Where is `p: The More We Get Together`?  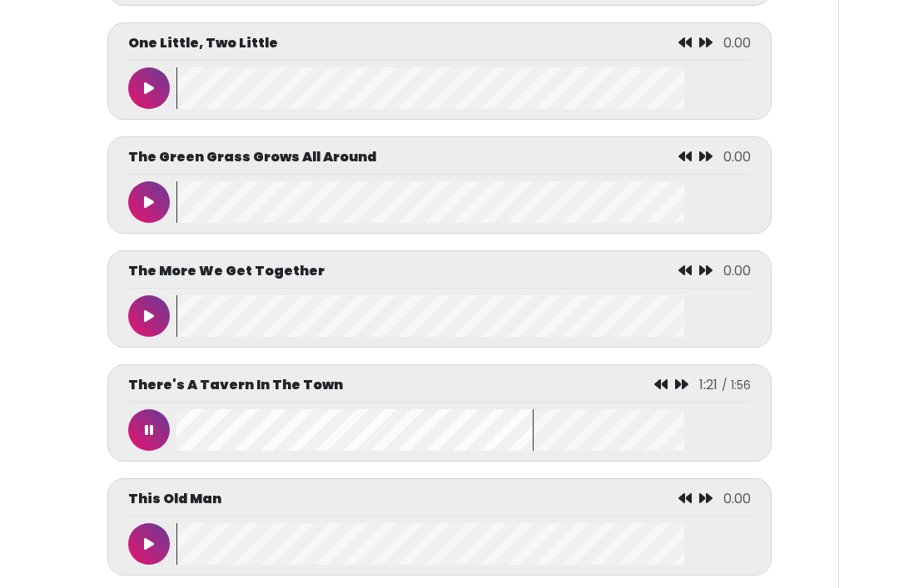 p: The More We Get Together is located at coordinates (226, 271).